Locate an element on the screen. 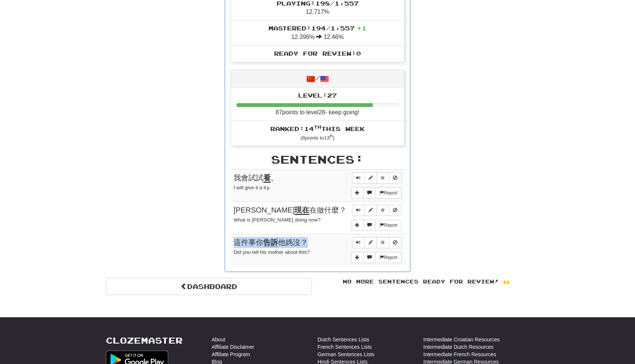 The width and height of the screenshot is (635, 364). a: Dutch Sentences Lists is located at coordinates (343, 340).